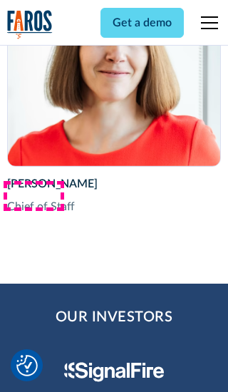  Describe the element at coordinates (207, 23) in the screenshot. I see `div: menu` at that location.